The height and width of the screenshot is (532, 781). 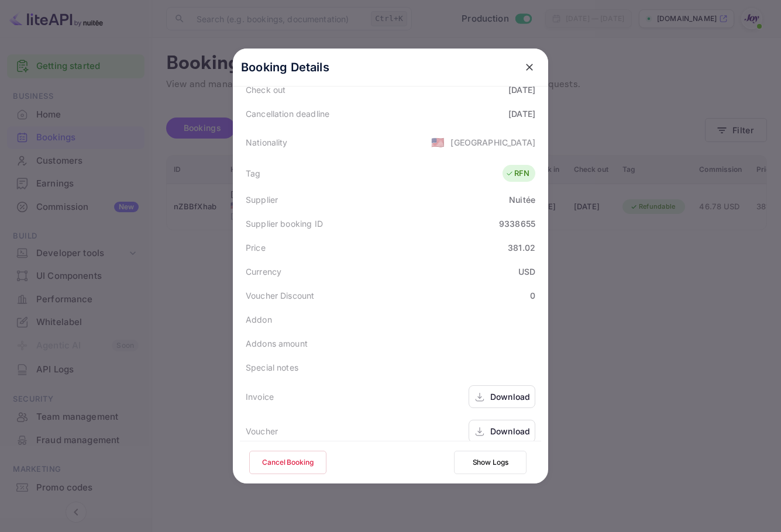 What do you see at coordinates (252, 173) in the screenshot?
I see `div: Tag` at bounding box center [252, 173].